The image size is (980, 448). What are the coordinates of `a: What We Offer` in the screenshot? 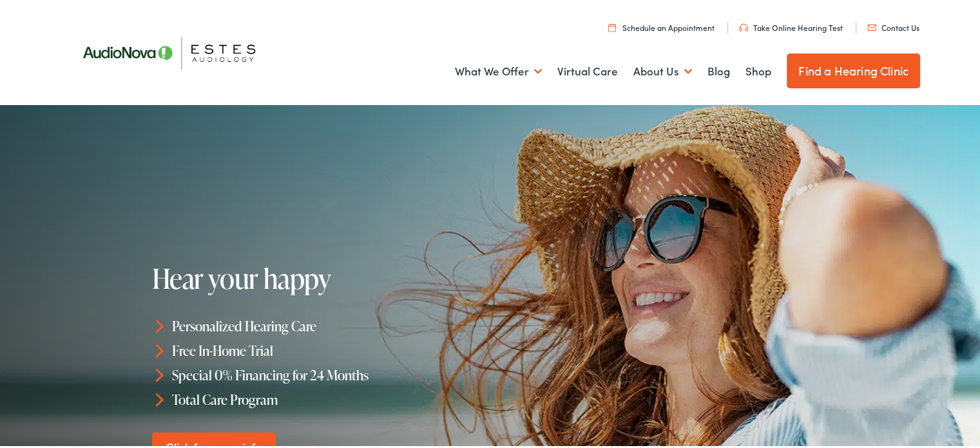 It's located at (498, 69).